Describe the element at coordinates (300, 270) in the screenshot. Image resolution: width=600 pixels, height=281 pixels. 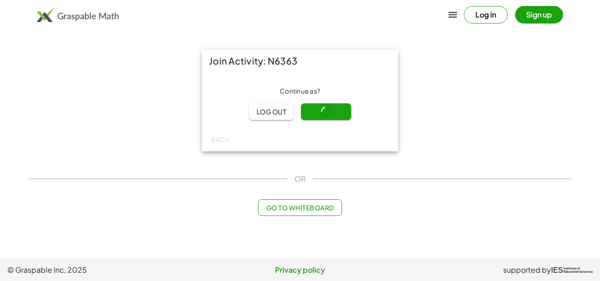
I see `a: Privacy policy` at that location.